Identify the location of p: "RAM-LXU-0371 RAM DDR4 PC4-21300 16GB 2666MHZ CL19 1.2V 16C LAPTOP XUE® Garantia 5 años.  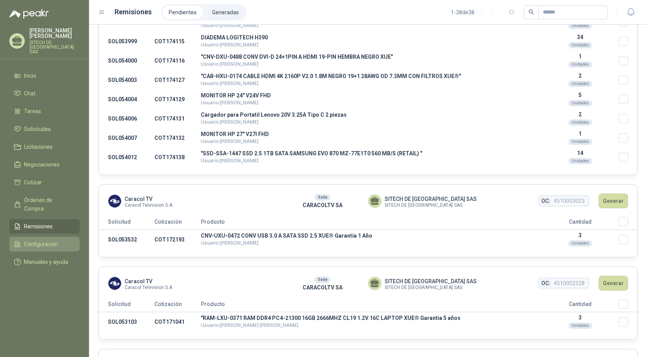
(371, 318).